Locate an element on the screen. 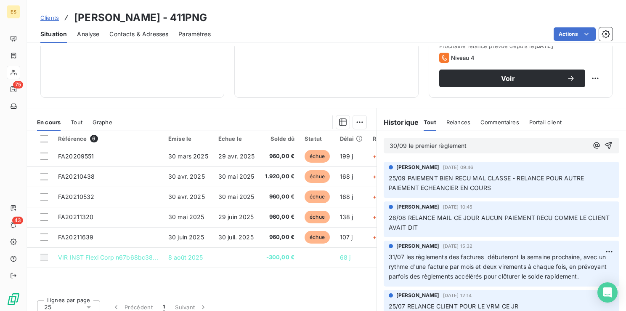  span: 30/09 le premier règlement is located at coordinates (428, 145).